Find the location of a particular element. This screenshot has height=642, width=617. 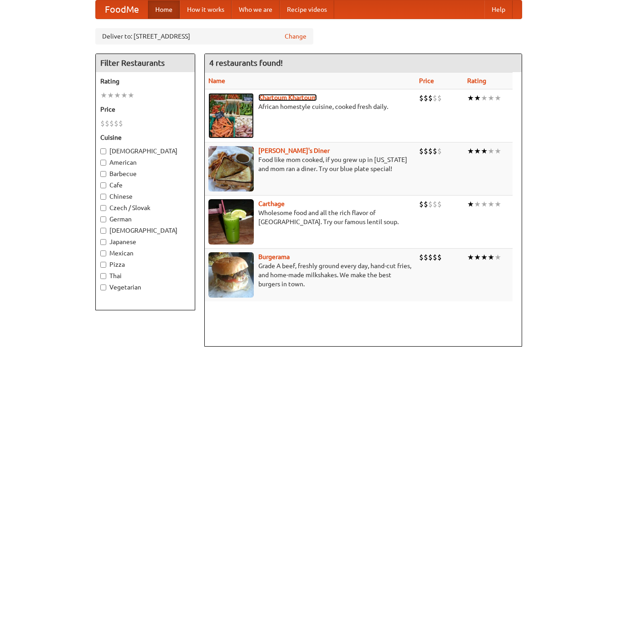

h5: Price is located at coordinates (145, 109).